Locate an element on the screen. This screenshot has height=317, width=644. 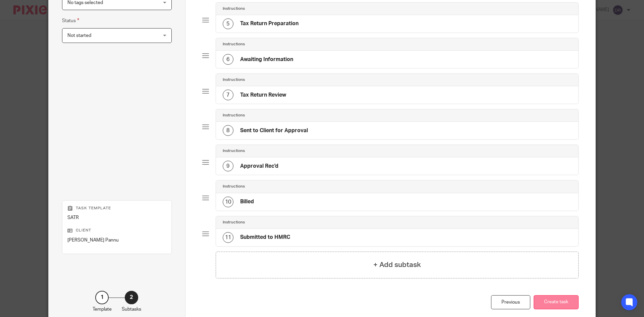
h4: Billed is located at coordinates (247, 202).